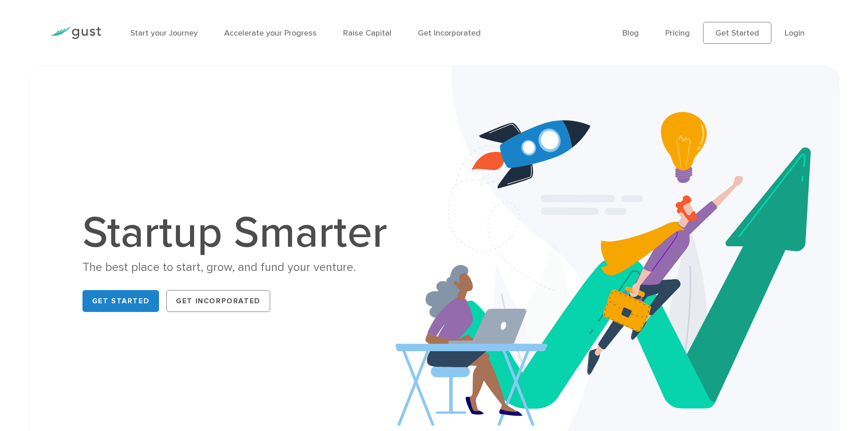 The width and height of the screenshot is (868, 431). I want to click on div: The best place to start, grow, and fund your venture., so click(239, 267).